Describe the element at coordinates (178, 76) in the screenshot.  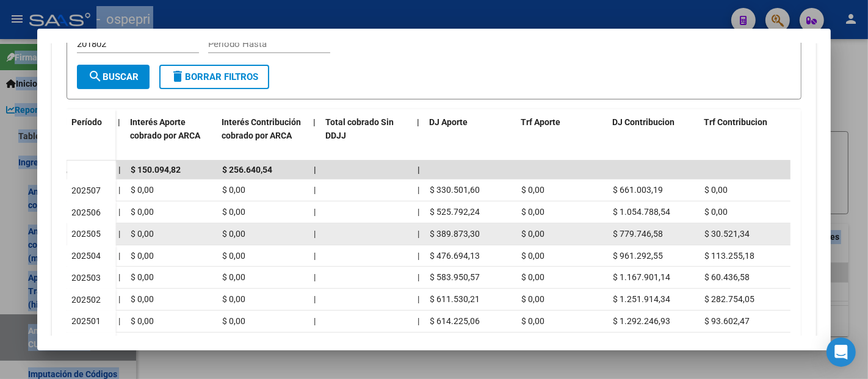
I see `mat-icon: delete` at that location.